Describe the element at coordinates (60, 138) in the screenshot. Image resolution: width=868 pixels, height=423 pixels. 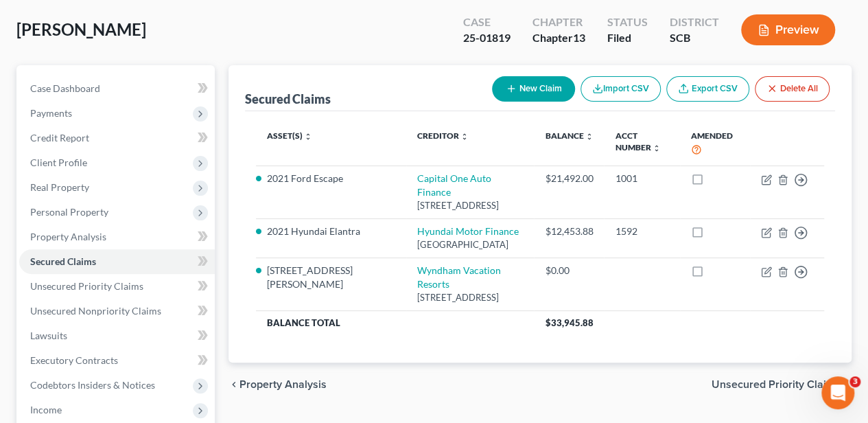
I see `span: Credit Report` at that location.